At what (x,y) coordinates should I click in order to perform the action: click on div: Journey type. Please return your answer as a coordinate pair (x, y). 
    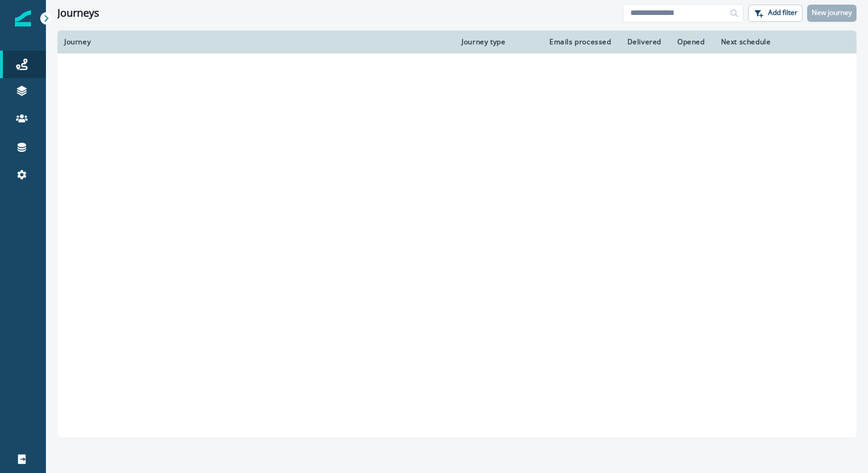
    Looking at the image, I should click on (498, 42).